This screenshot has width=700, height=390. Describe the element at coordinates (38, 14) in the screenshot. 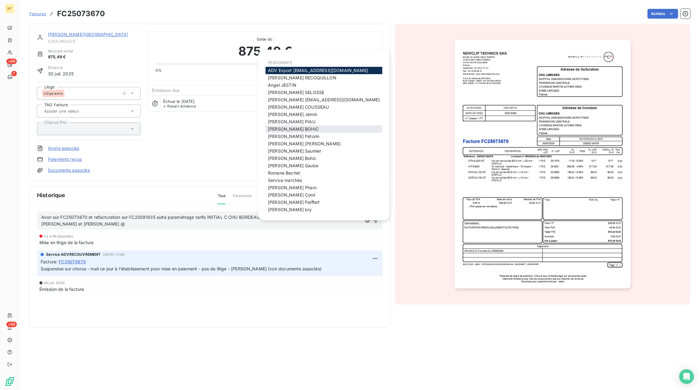

I see `a: Factures` at that location.